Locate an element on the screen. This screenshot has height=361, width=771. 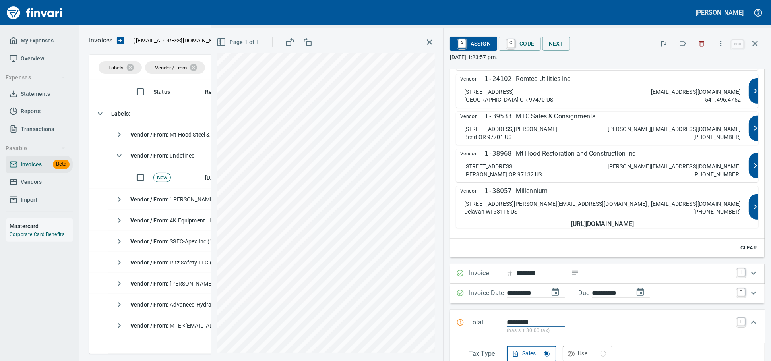
p: 1-38968 is located at coordinates (498, 154).